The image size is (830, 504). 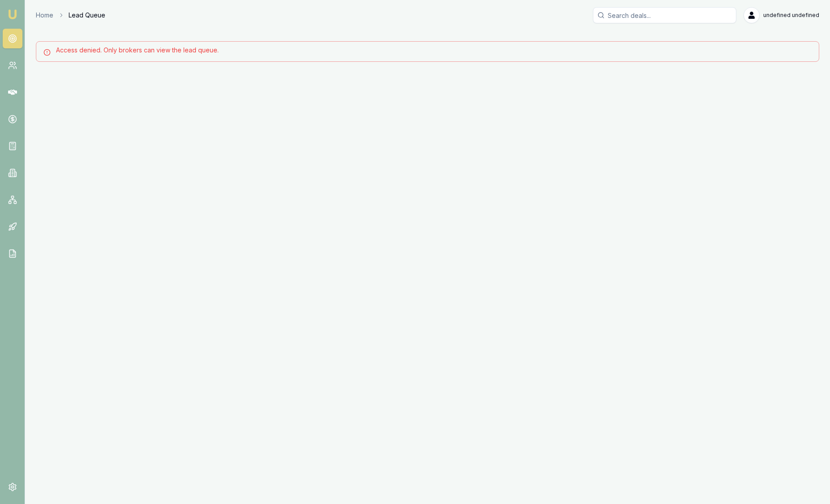 What do you see at coordinates (13, 15) in the screenshot?
I see `img: emu-icon-u.png` at bounding box center [13, 15].